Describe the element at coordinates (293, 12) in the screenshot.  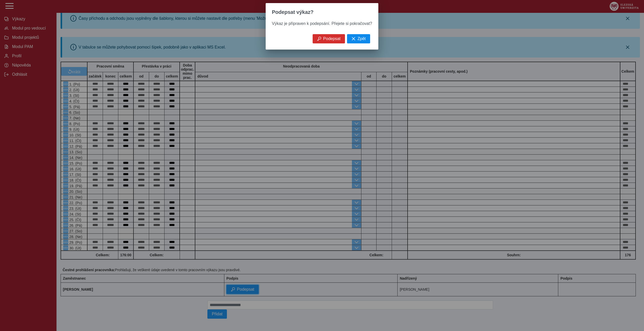
I see `span: Podepsat výkaz?` at that location.